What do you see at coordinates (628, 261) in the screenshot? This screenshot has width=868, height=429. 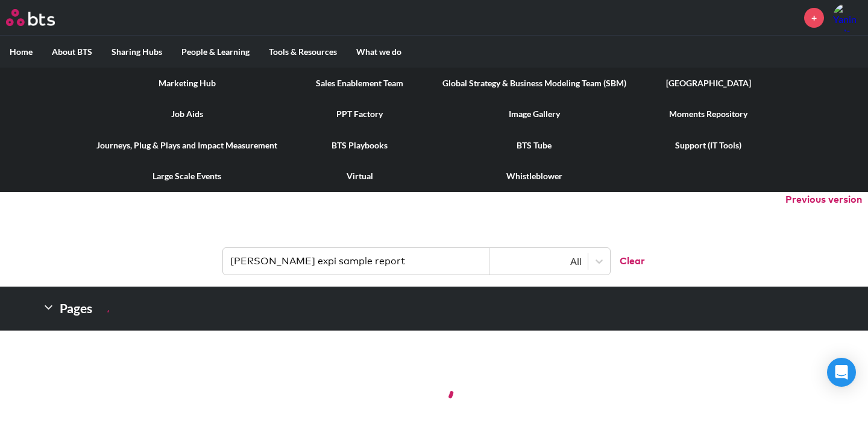 I see `button: Clear` at bounding box center [628, 261].